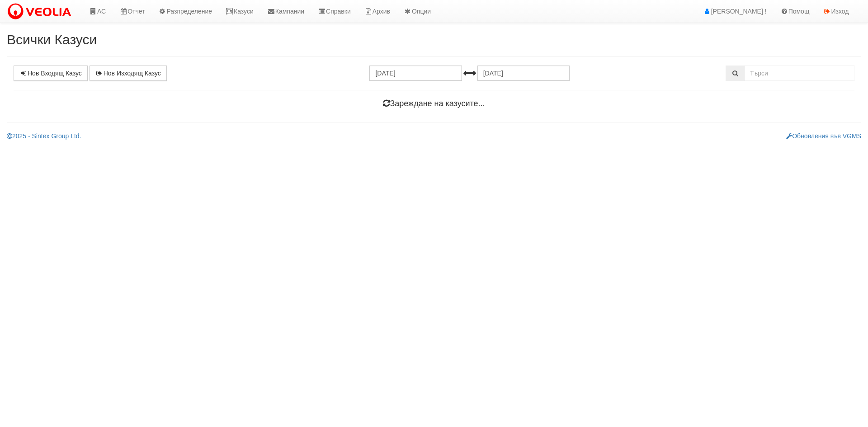  What do you see at coordinates (824, 136) in the screenshot?
I see `a: Обновления във VGMS` at bounding box center [824, 136].